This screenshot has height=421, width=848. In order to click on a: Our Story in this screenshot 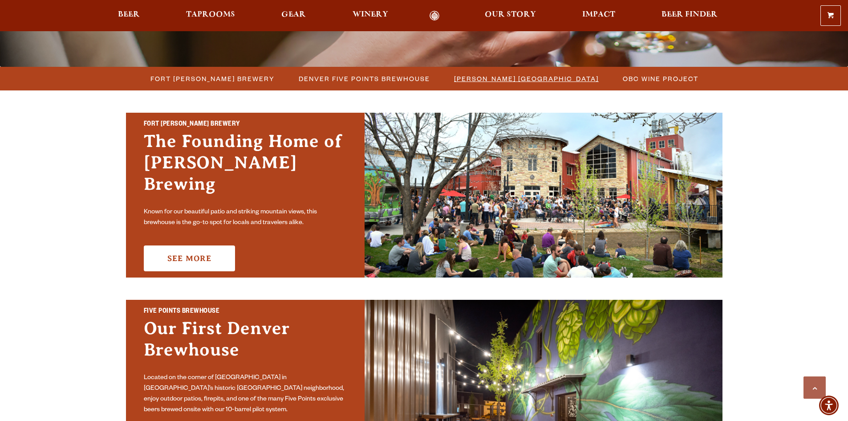, I will do `click(510, 16)`.